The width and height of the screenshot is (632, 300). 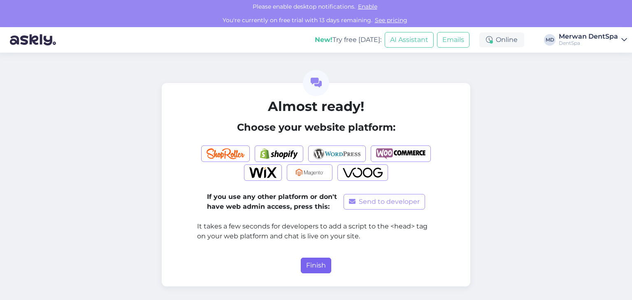 What do you see at coordinates (549, 40) in the screenshot?
I see `div: MD` at bounding box center [549, 40].